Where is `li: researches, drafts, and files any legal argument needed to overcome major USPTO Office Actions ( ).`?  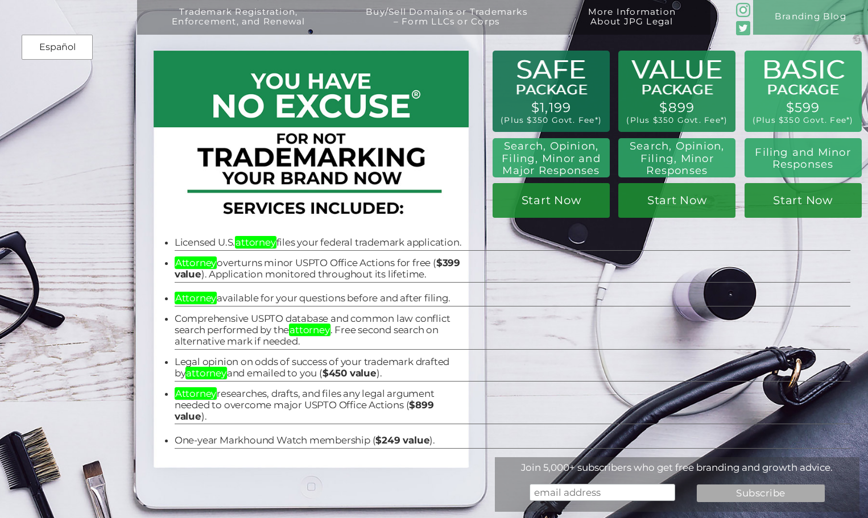 li: researches, drafts, and files any legal argument needed to overcome major USPTO Office Actions ( ). is located at coordinates (321, 406).